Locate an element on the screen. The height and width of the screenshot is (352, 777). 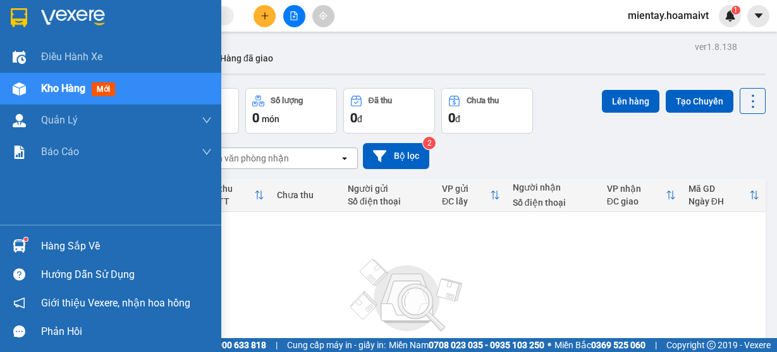
strong: 0369 525 060 is located at coordinates (618, 345).